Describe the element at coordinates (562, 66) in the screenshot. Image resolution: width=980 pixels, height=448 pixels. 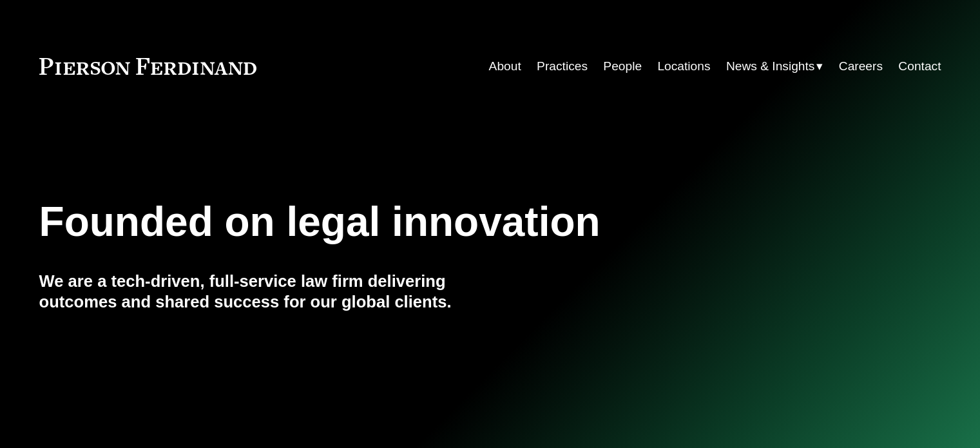
I see `a: Practices` at that location.